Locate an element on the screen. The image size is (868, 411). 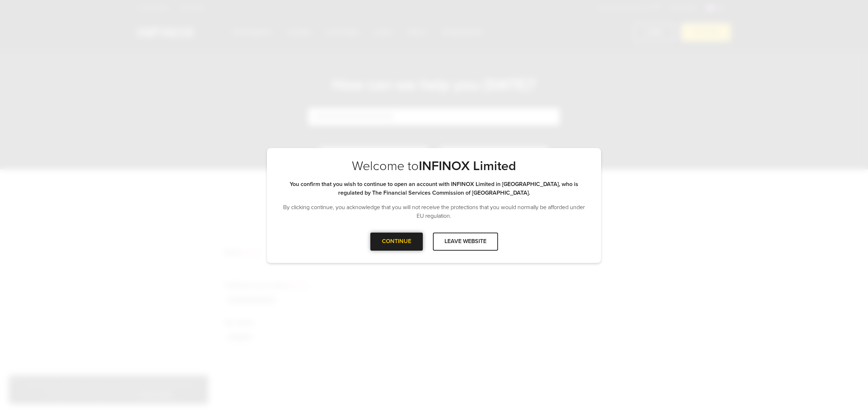
div: CONTINUE is located at coordinates (396, 242).